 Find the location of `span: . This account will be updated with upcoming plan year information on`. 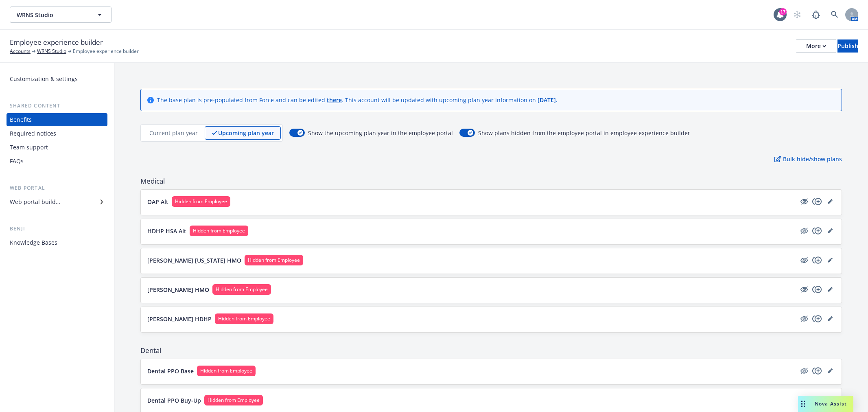

span: . This account will be updated with upcoming plan year information on is located at coordinates (439, 100).